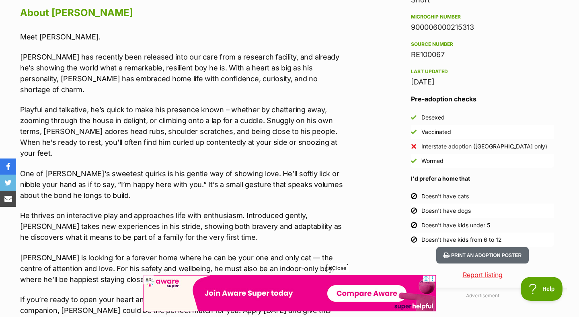 The width and height of the screenshot is (579, 317). What do you see at coordinates (483, 55) in the screenshot?
I see `div: RE100067` at bounding box center [483, 55].